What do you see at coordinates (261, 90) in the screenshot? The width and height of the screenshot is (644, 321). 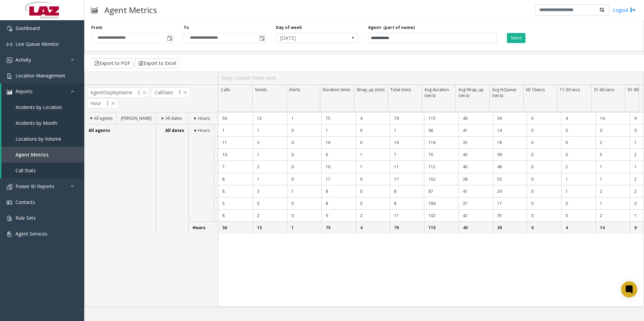 I see `span: Vends` at bounding box center [261, 90].